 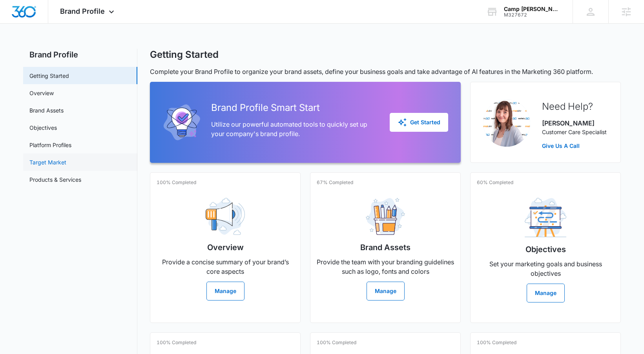 What do you see at coordinates (419, 122) in the screenshot?
I see `div: Get Started` at bounding box center [419, 122].